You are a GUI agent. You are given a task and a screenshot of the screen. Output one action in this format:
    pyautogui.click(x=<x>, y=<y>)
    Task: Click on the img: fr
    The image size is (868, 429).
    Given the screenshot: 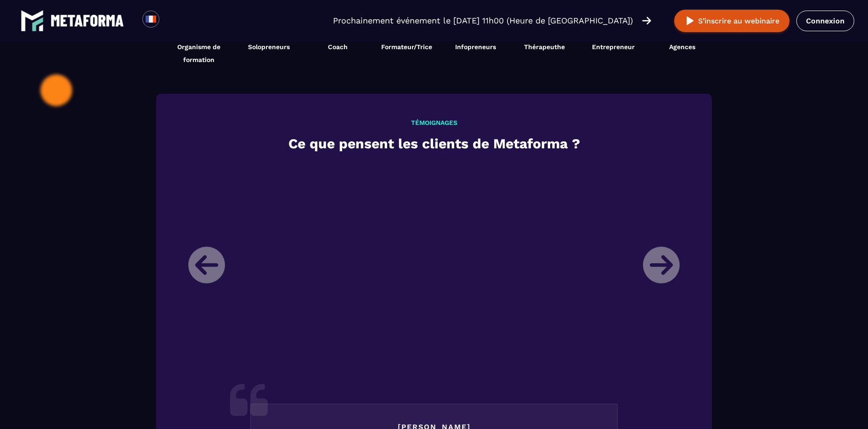 What is the action you would take?
    pyautogui.click(x=151, y=19)
    